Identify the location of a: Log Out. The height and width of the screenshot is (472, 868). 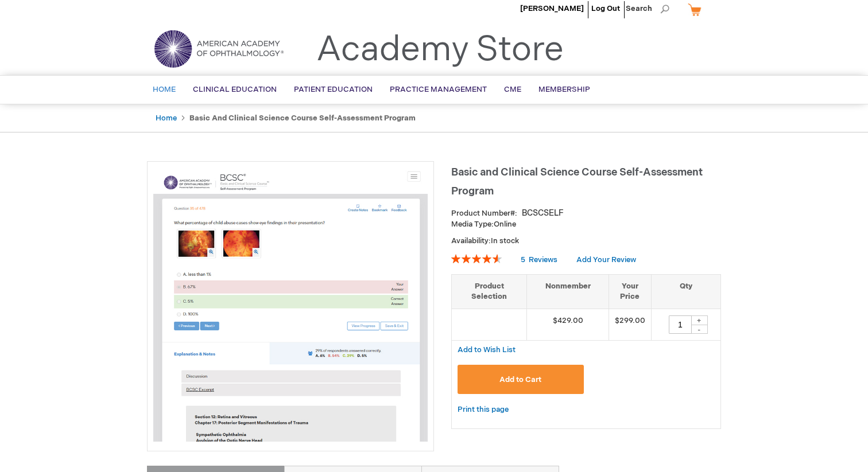
(606, 8).